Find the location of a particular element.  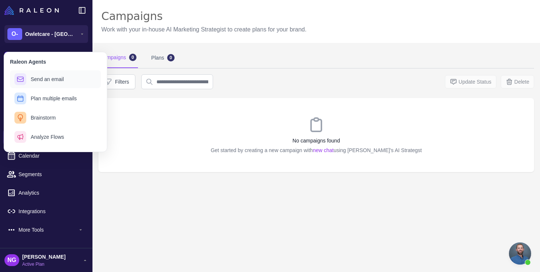

span: Analyze Flows is located at coordinates (47, 137).